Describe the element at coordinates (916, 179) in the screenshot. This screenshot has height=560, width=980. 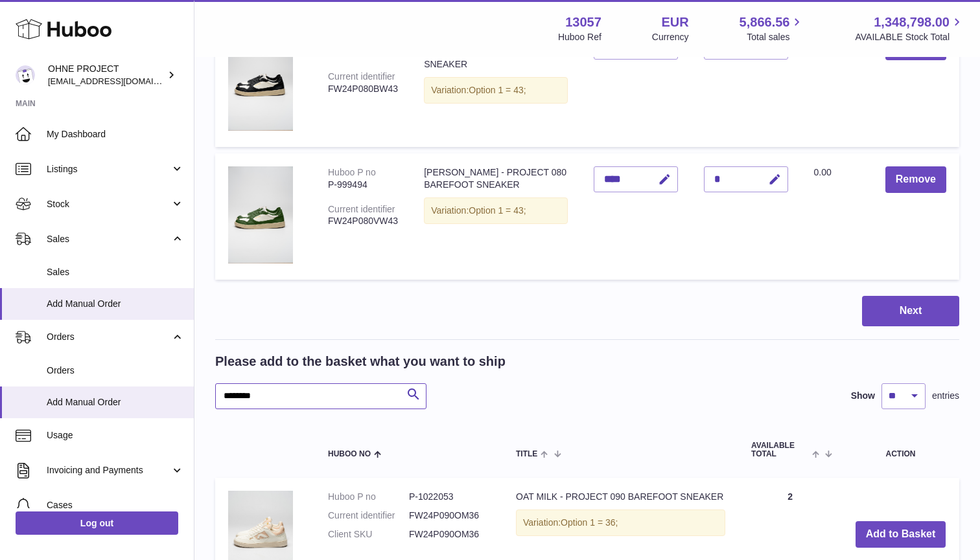
I see `button: Remove` at that location.